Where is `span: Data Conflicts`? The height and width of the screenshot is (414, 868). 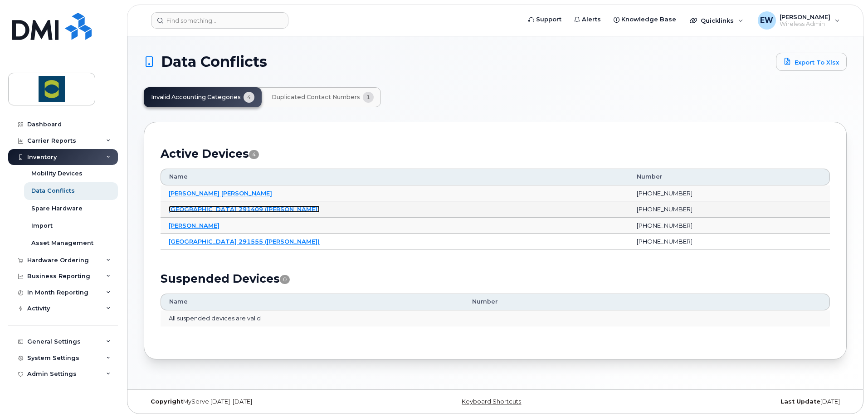
span: Data Conflicts is located at coordinates (214, 61).